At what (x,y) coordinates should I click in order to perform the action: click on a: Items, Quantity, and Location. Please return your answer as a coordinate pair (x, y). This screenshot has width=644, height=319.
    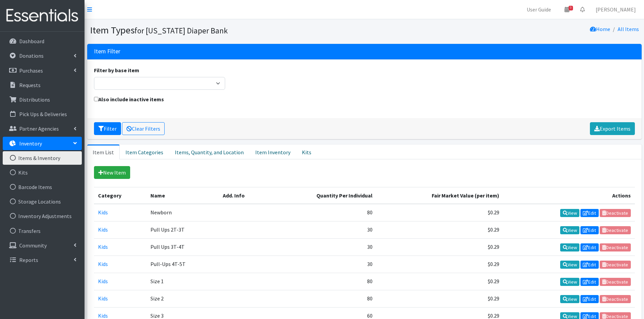
    Looking at the image, I should click on (209, 152).